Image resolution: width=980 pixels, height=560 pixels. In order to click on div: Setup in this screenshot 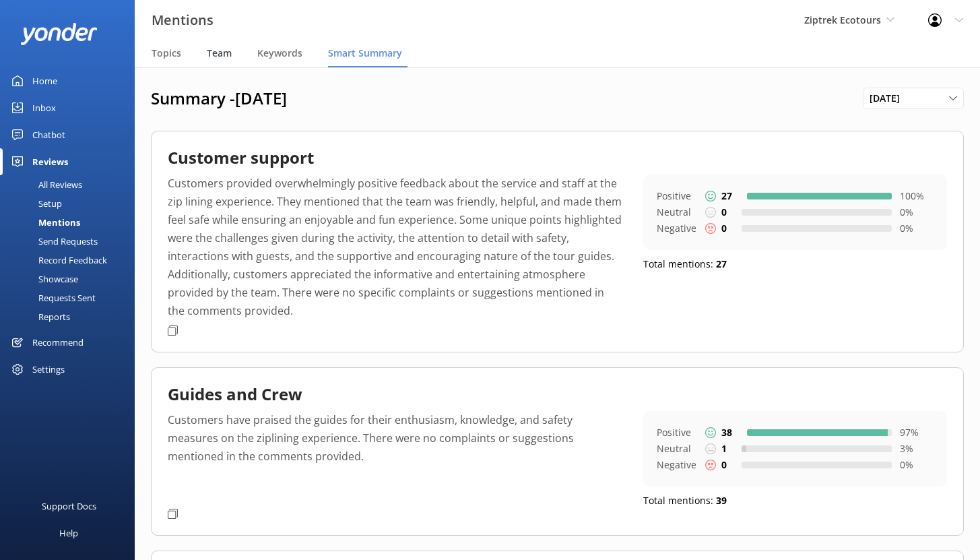, I will do `click(35, 204)`.